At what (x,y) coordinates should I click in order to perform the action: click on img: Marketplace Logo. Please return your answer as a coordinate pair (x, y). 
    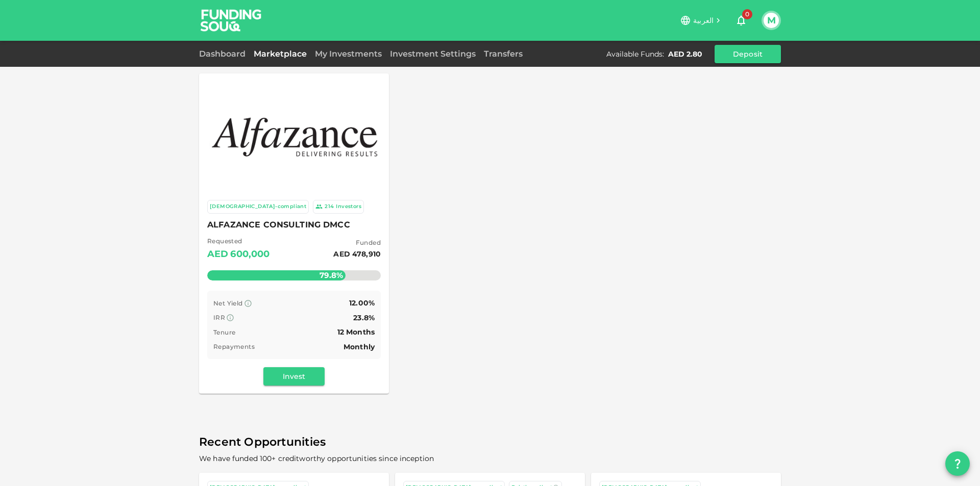
    Looking at the image, I should click on (294, 135).